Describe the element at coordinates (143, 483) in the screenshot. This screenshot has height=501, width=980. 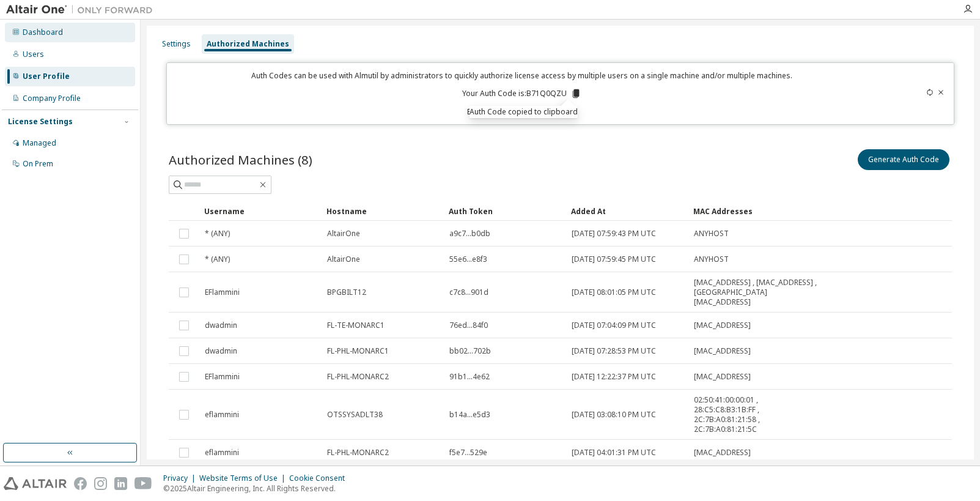
I see `img: youtube.svg` at that location.